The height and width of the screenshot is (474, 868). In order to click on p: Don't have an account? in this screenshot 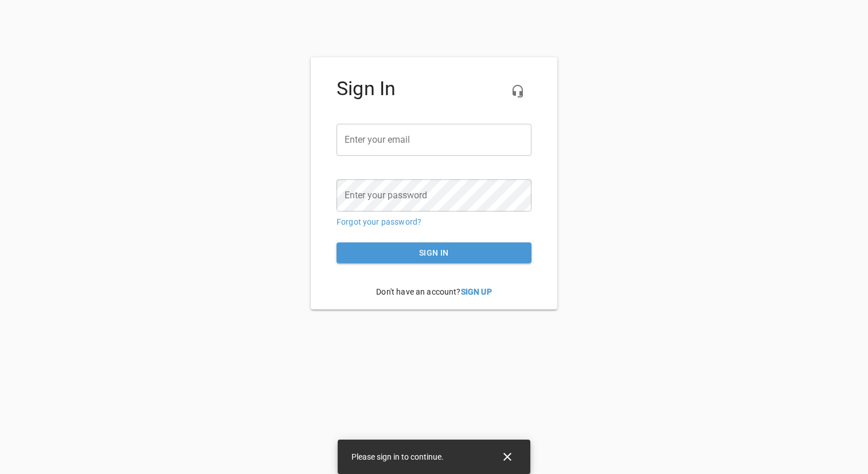, I will do `click(434, 291)`.